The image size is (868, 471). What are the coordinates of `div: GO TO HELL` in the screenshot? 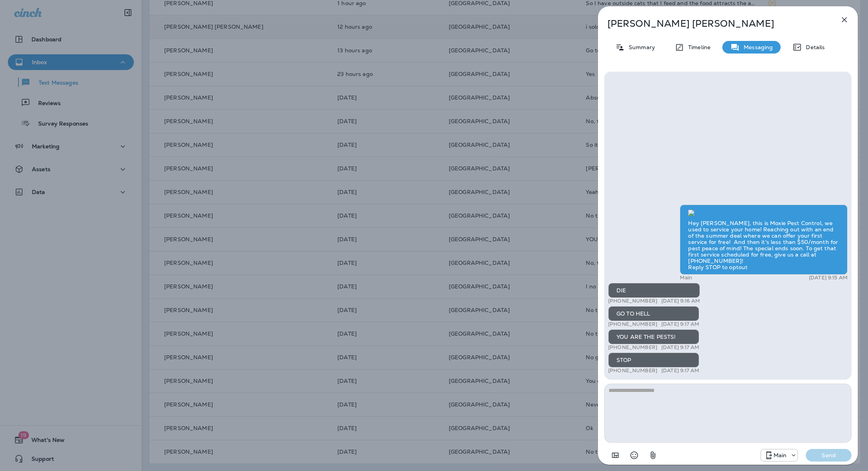 It's located at (654, 314).